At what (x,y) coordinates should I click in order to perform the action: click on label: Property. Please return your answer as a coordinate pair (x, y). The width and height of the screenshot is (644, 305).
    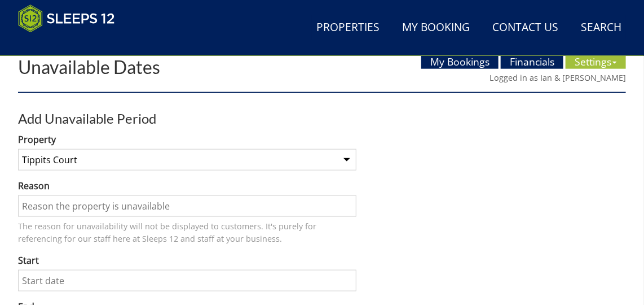
    Looking at the image, I should click on (187, 140).